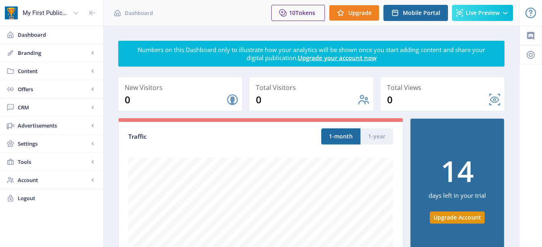 The height and width of the screenshot is (247, 542). Describe the element at coordinates (305, 13) in the screenshot. I see `span: Tokens` at that location.